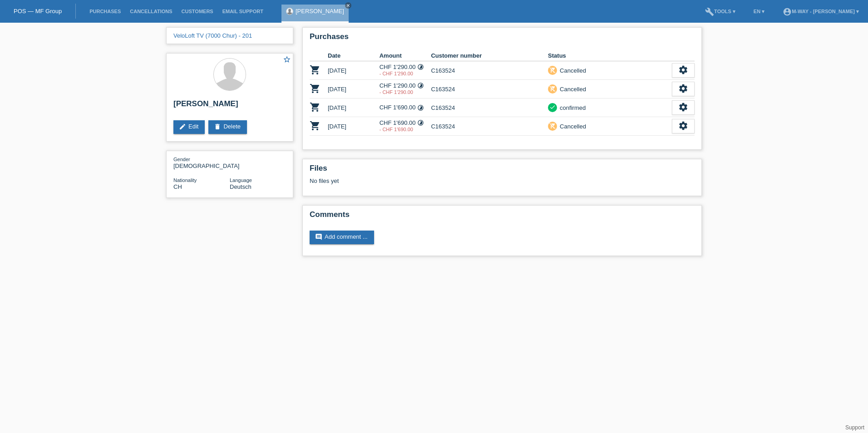 This screenshot has height=433, width=868. Describe the element at coordinates (502, 171) in the screenshot. I see `h2: Files` at that location.